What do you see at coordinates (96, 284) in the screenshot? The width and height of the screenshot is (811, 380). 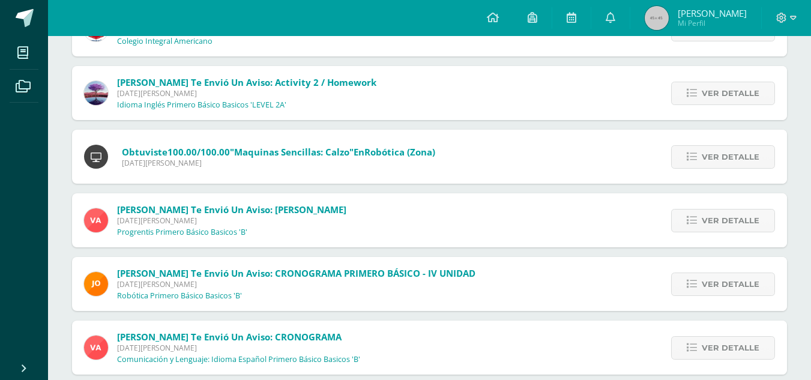 I see `img: 30108eeae6c649a9a82bfbaad6c0d1cb.png` at bounding box center [96, 284].